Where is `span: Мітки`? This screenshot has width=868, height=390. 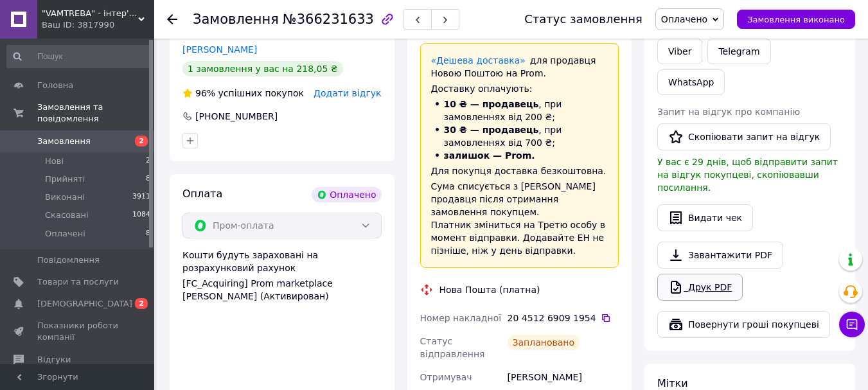 span: Мітки is located at coordinates (673, 383).